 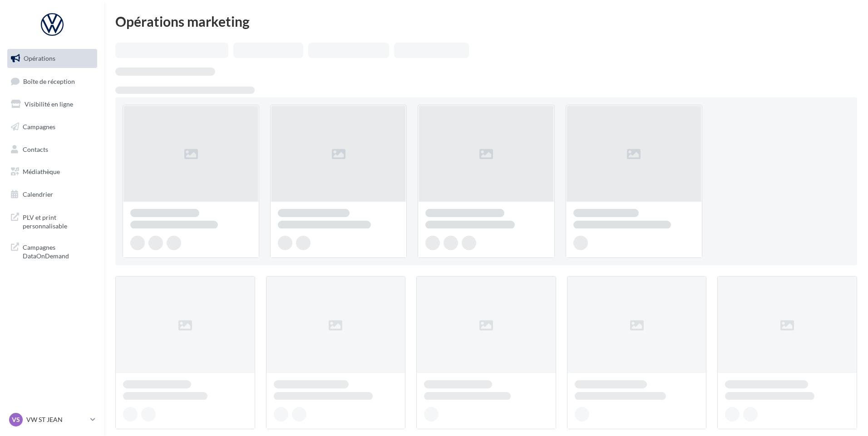 I want to click on p: VW ST JEAN, so click(x=56, y=420).